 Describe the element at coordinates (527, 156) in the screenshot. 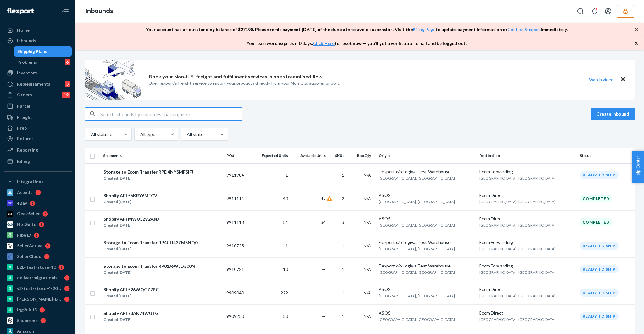

I see `th: Destination` at that location.